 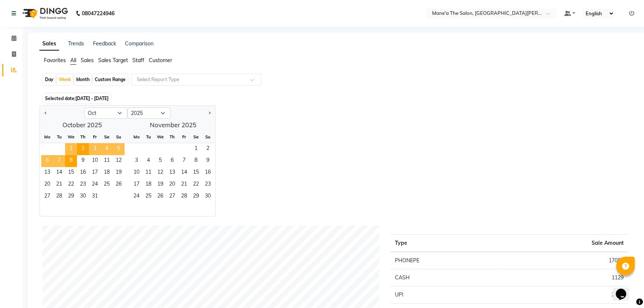 I want to click on span: 9, so click(x=208, y=161).